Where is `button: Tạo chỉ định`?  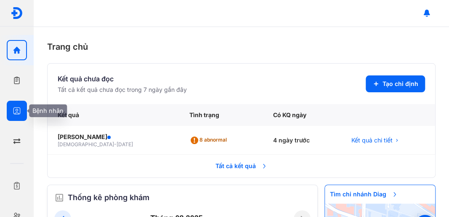 button: Tạo chỉ định is located at coordinates (395, 84).